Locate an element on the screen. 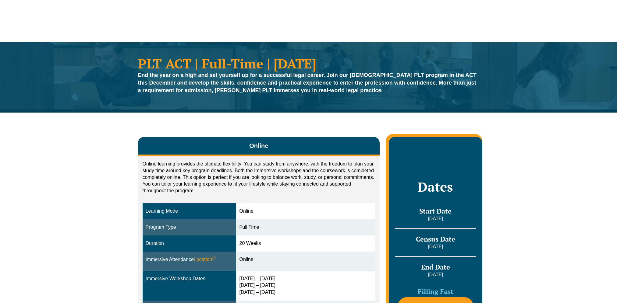  strong: End the year on a high and set yourself up for a successful legal career. Join our [DEMOGRAPHIC_D... is located at coordinates (307, 83).